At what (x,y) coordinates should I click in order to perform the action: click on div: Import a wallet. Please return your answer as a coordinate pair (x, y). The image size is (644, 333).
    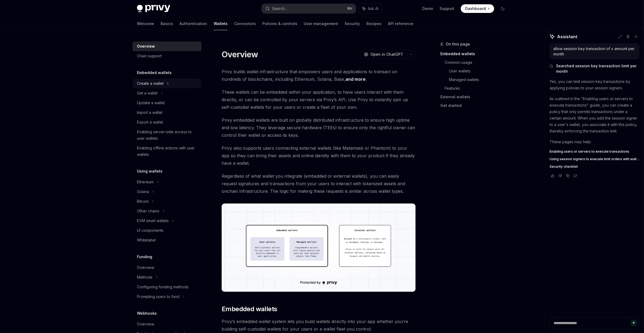
    Looking at the image, I should click on (150, 112).